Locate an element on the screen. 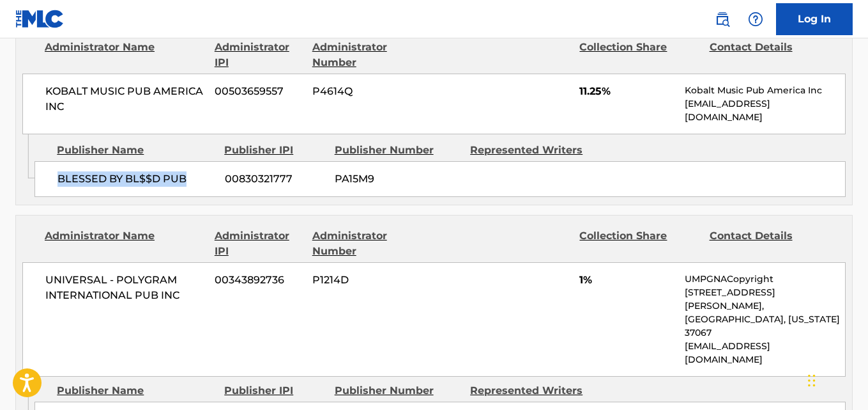  span: 00343892736 is located at coordinates (258, 280).